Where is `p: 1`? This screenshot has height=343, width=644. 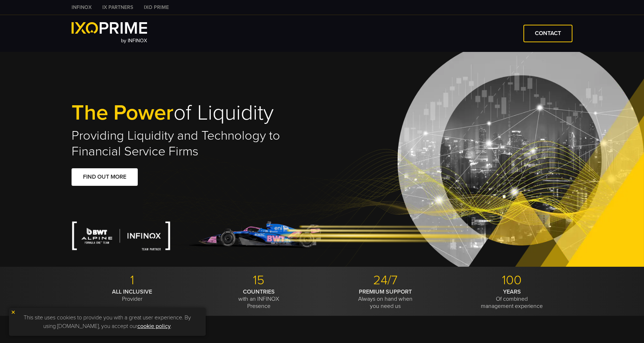
p: 1 is located at coordinates (132, 280).